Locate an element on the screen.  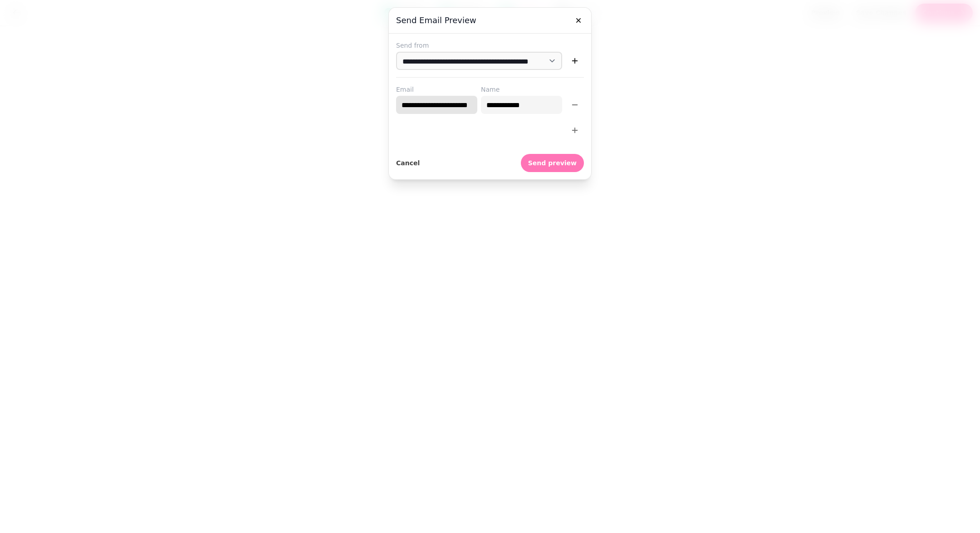
span: Send preview is located at coordinates (552, 163).